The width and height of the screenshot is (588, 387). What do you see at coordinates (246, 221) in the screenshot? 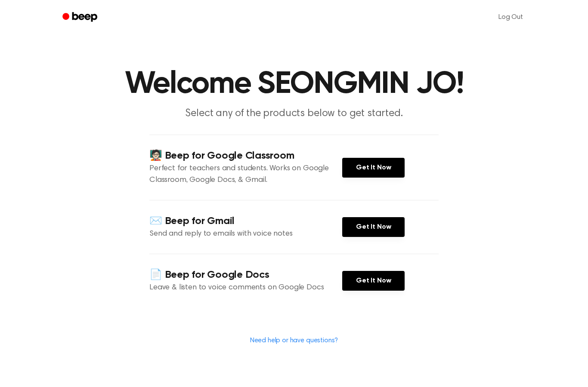
I see `h4: ✉️ Beep for Gmail` at bounding box center [246, 221].